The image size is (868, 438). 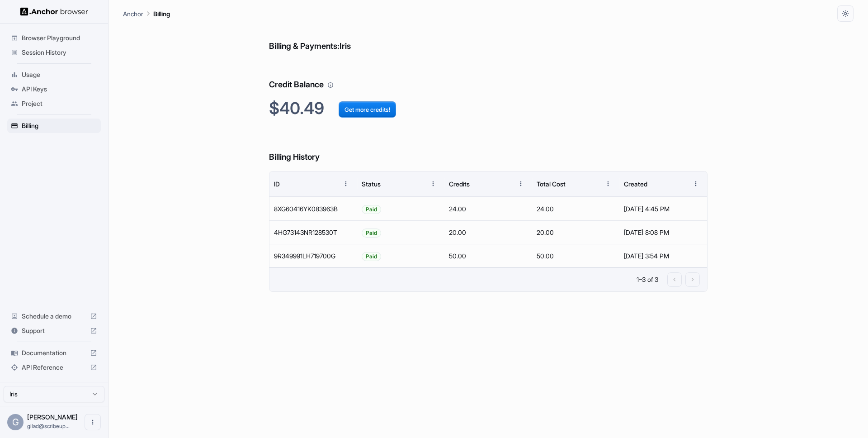 What do you see at coordinates (133, 13) in the screenshot?
I see `p: Anchor` at bounding box center [133, 13].